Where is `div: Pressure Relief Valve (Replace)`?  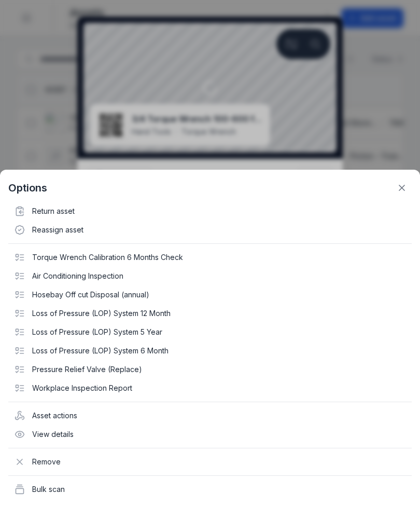
div: Pressure Relief Valve (Replace) is located at coordinates (210, 369).